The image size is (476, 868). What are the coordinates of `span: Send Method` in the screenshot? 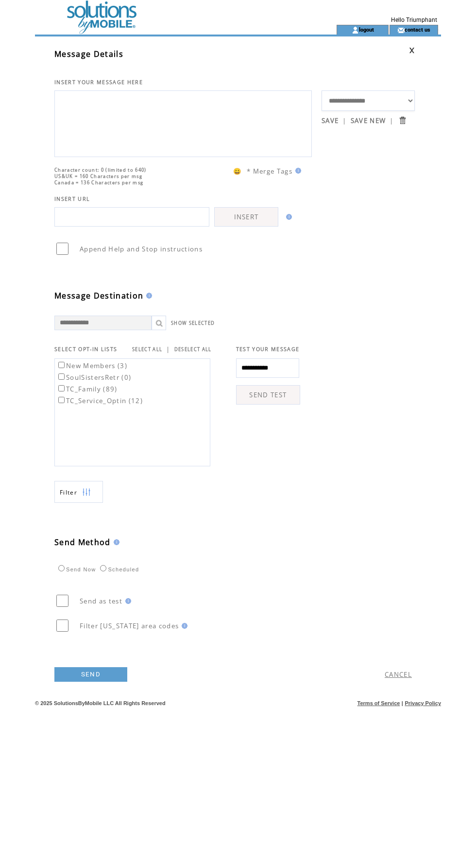 It's located at (83, 542).